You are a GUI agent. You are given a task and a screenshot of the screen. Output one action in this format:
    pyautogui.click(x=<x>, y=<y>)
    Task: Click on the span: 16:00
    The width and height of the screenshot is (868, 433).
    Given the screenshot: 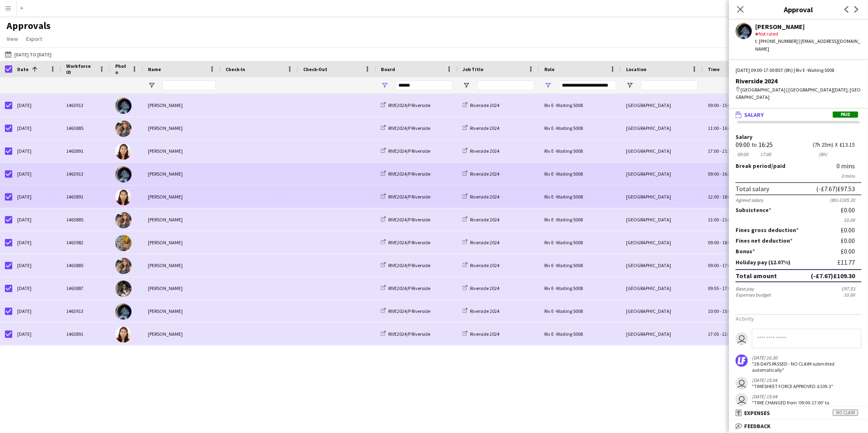 What is the action you would take?
    pyautogui.click(x=727, y=128)
    